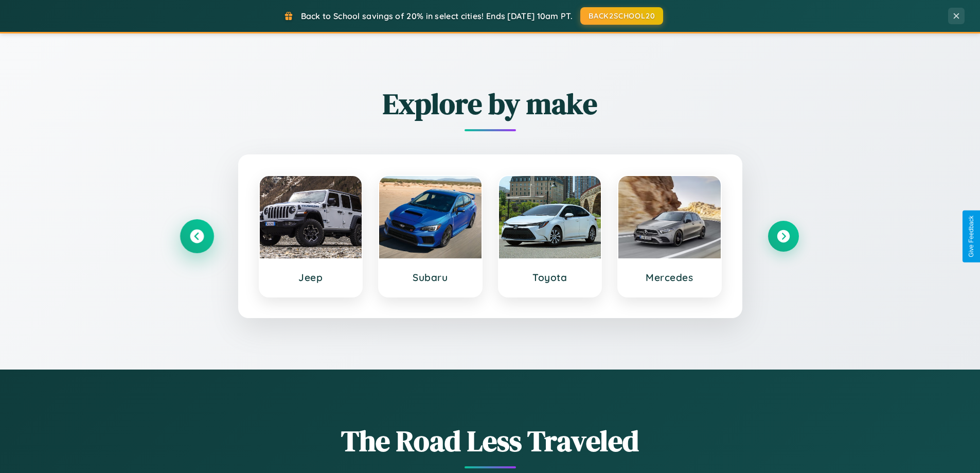 This screenshot has width=980, height=473. What do you see at coordinates (972, 236) in the screenshot?
I see `div: Give Feedback` at bounding box center [972, 236].